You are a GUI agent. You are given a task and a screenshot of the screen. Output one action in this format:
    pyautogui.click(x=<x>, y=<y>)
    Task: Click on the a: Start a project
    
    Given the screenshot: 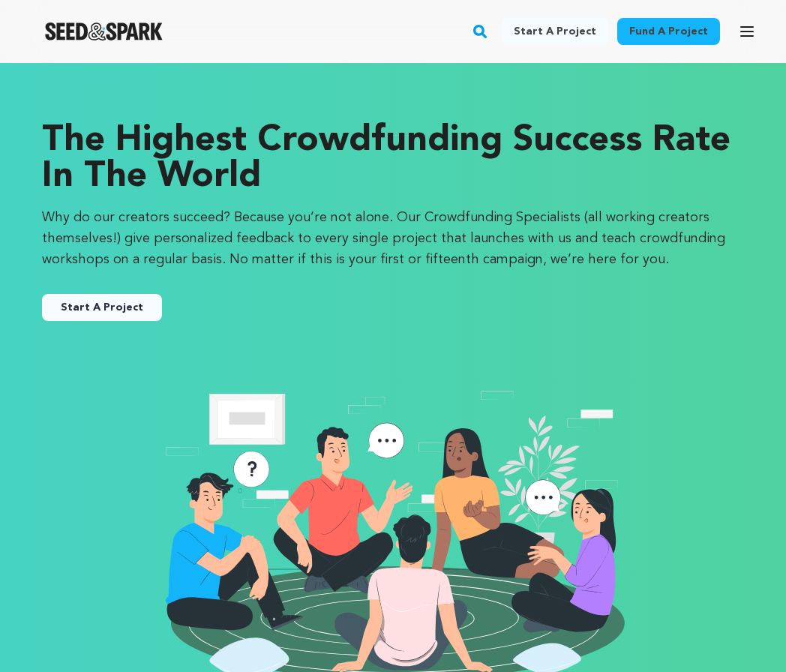 What is the action you would take?
    pyautogui.click(x=555, y=31)
    